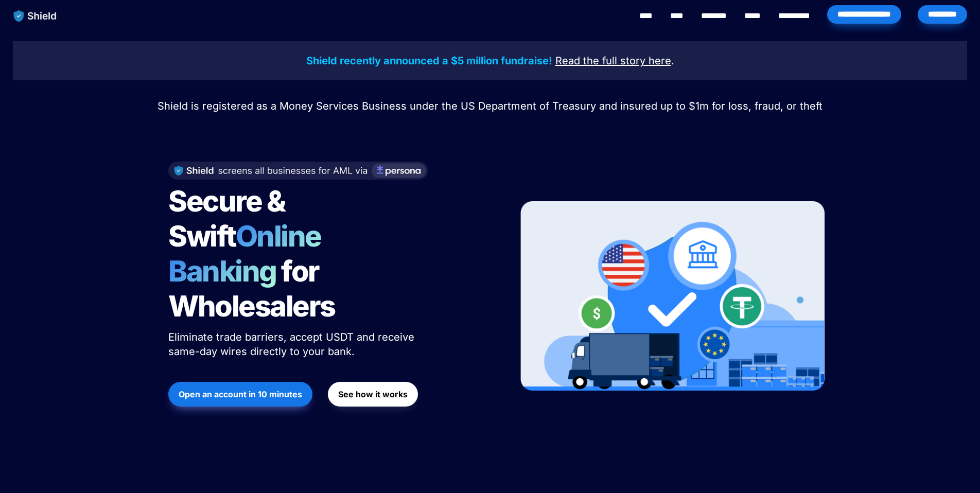 The image size is (980, 493). I want to click on a: here, so click(660, 61).